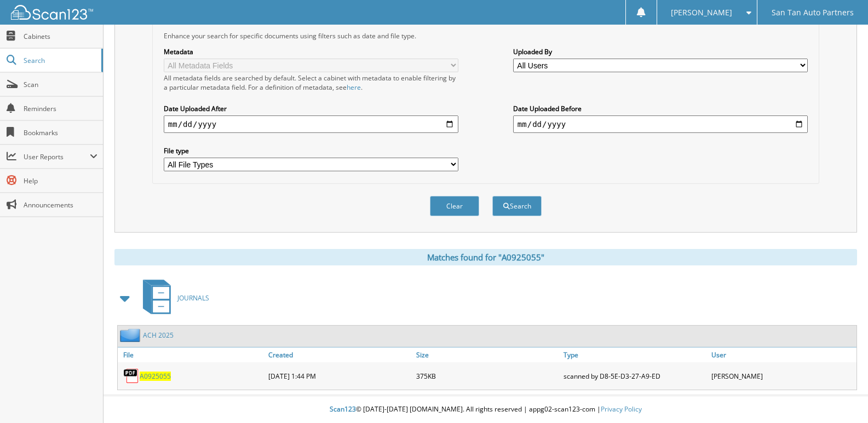 This screenshot has width=868, height=423. What do you see at coordinates (52, 12) in the screenshot?
I see `img: scan123-logo-white.svg` at bounding box center [52, 12].